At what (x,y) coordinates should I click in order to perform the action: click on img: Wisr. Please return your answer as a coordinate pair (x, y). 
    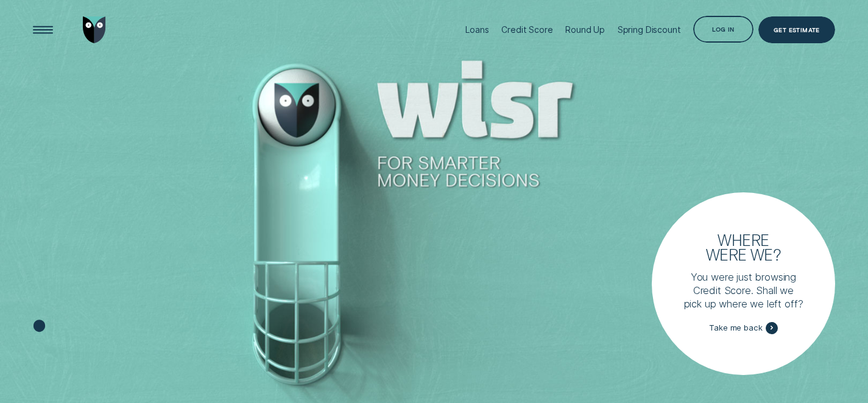
    Looking at the image, I should click on (94, 30).